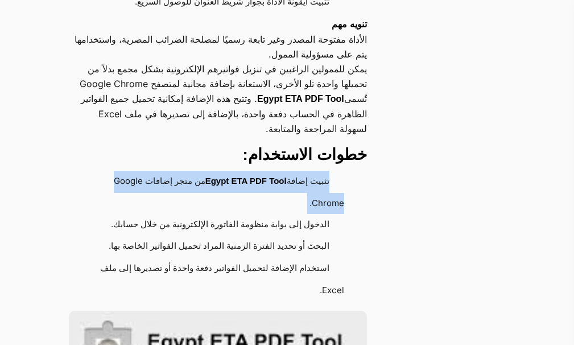  Describe the element at coordinates (218, 39) in the screenshot. I see `p: الأداة مفتوحة المصدر وغير تابعة رسميًا لمصلحة الضرائب المصرية، واستخدامها يتم على مسؤولية الممول.` at that location.